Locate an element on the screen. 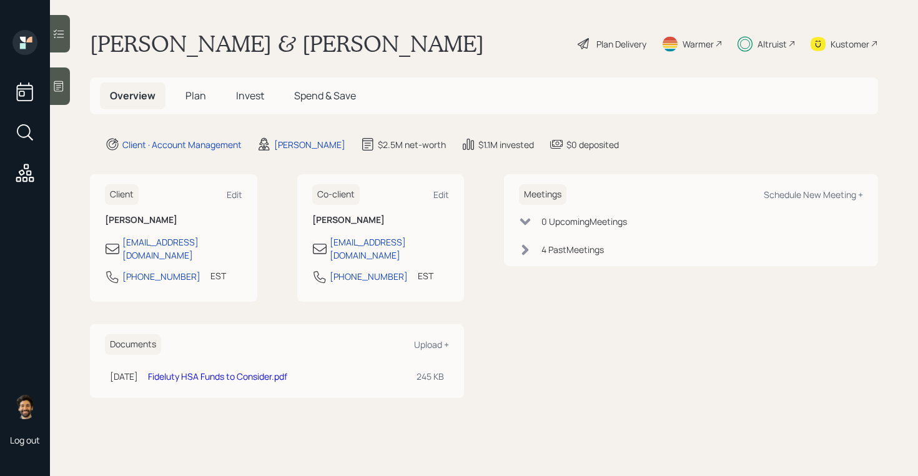 The width and height of the screenshot is (918, 476). div: $0 deposited is located at coordinates (593, 144).